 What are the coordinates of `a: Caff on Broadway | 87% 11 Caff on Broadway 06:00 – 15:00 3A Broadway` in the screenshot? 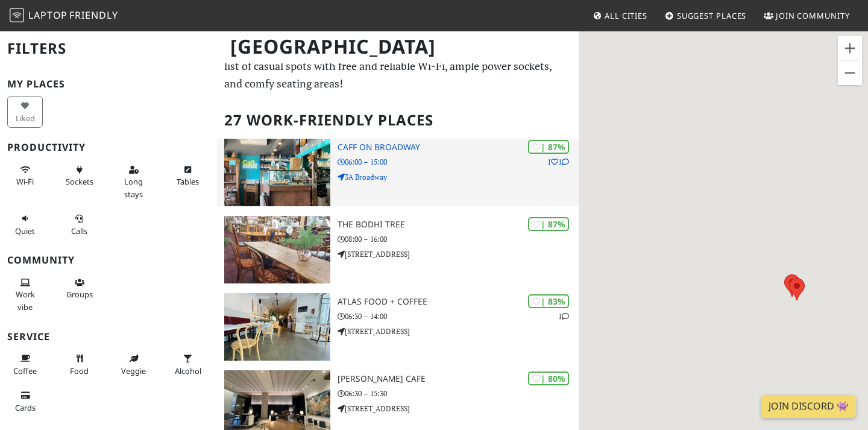 It's located at (397, 172).